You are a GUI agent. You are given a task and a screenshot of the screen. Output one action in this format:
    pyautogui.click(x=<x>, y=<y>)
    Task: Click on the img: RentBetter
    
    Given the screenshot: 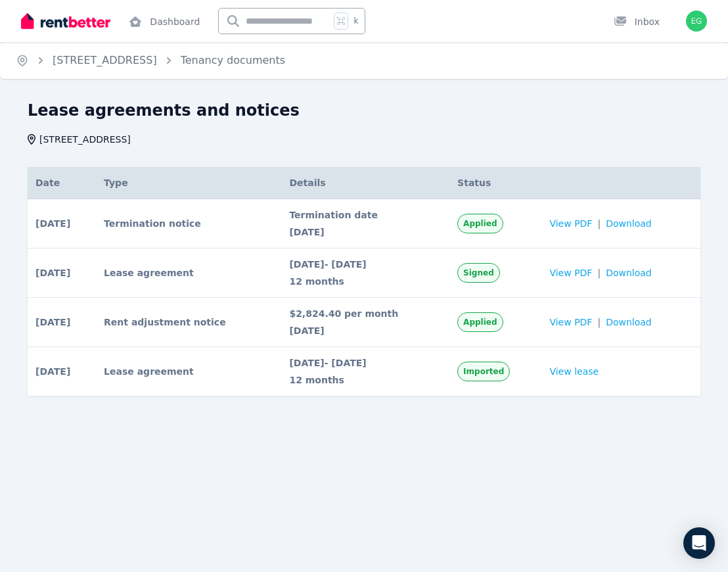 What is the action you would take?
    pyautogui.click(x=65, y=21)
    